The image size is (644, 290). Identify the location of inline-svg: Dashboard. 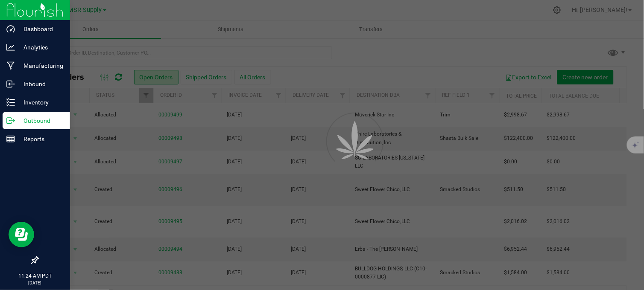
(11, 29).